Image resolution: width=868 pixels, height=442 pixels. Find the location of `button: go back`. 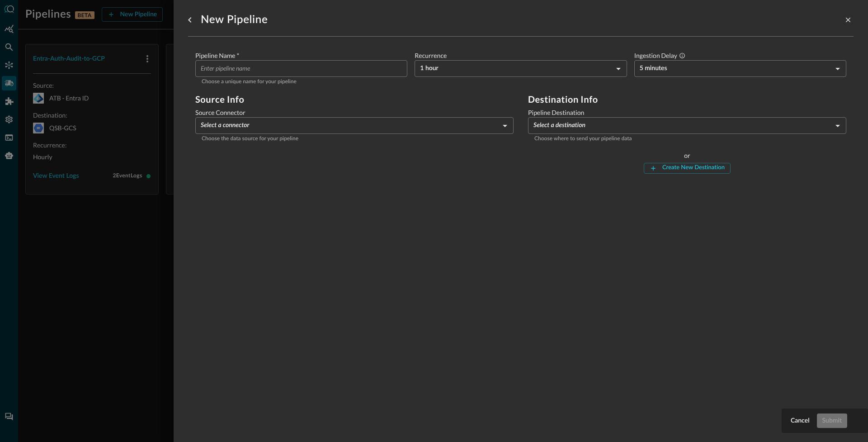

button: go back is located at coordinates (190, 20).